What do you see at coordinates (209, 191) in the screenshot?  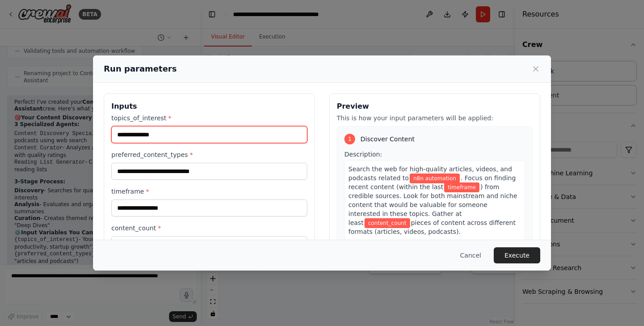 I see `label: timeframe` at bounding box center [209, 191].